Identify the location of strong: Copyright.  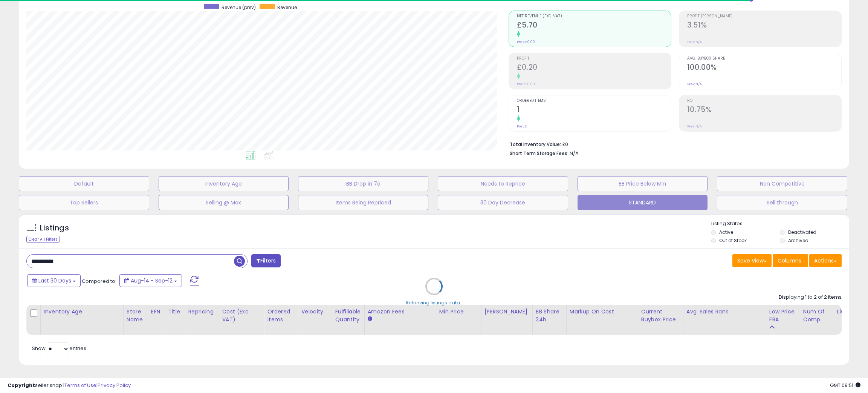
(21, 385).